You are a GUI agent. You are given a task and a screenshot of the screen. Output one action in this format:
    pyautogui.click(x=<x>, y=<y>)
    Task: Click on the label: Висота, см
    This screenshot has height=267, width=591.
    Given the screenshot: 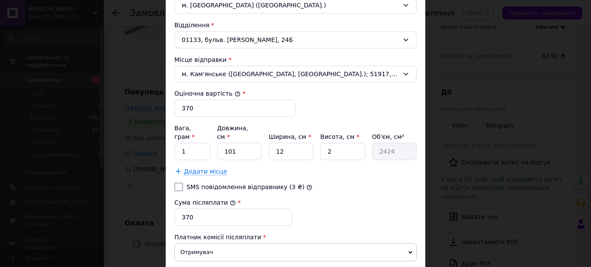 What is the action you would take?
    pyautogui.click(x=339, y=137)
    